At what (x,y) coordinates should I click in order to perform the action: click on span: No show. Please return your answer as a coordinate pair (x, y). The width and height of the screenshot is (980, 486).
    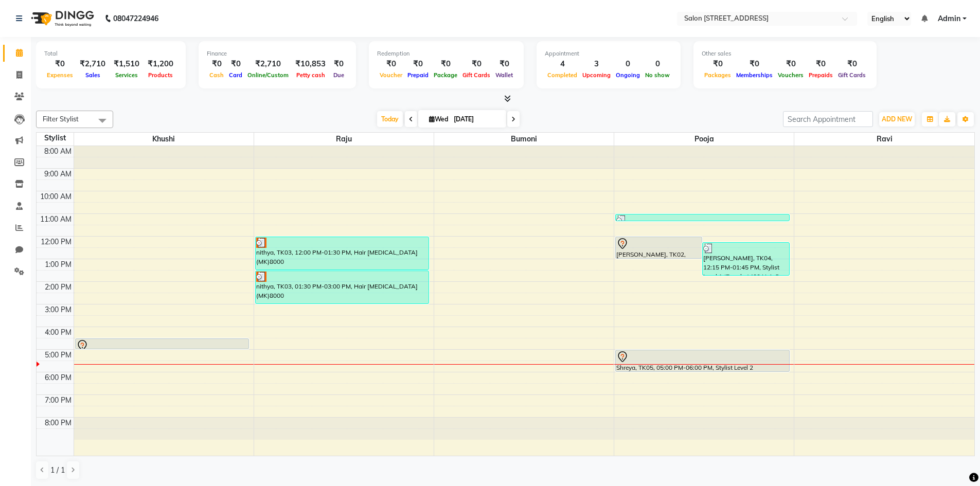
    Looking at the image, I should click on (658, 75).